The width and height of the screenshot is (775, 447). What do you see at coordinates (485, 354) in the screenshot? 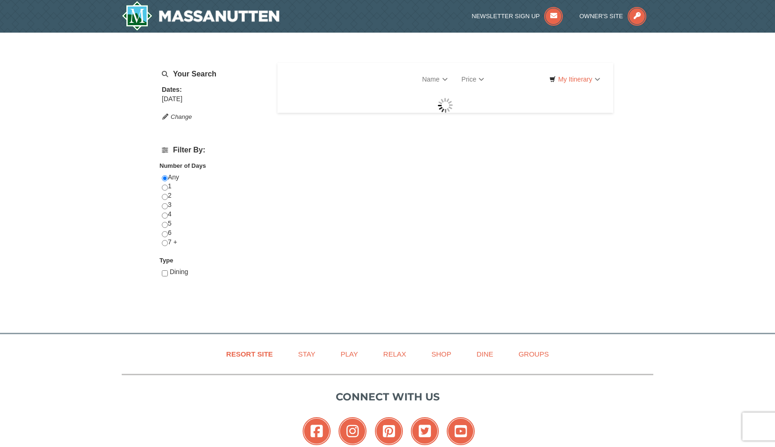
I see `a: Dine` at bounding box center [485, 354].